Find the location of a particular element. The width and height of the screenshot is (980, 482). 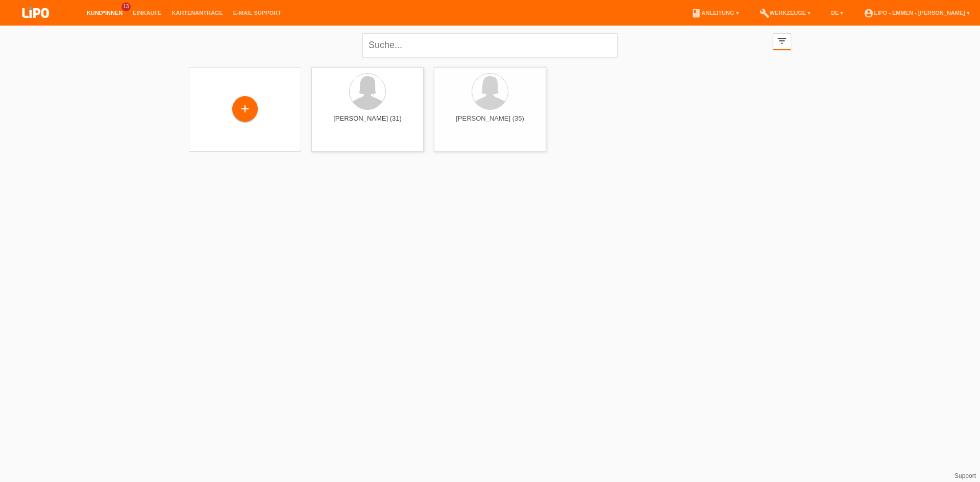

div: Kund*in hinzufügen is located at coordinates (245, 109).